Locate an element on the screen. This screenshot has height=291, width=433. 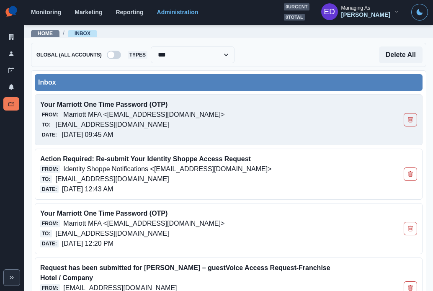
a: Notifications is located at coordinates (11, 87).